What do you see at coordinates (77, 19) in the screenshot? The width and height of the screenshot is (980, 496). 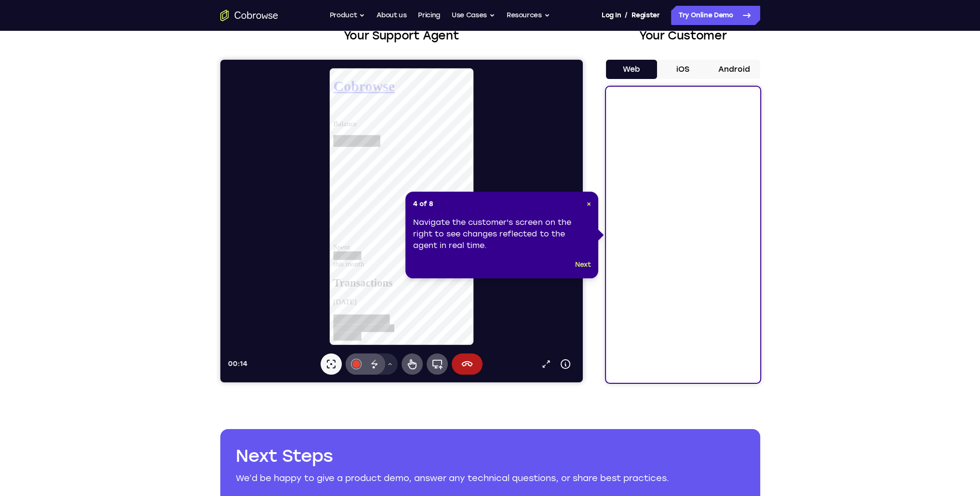 I see `a: Cobrowse` at bounding box center [77, 19].